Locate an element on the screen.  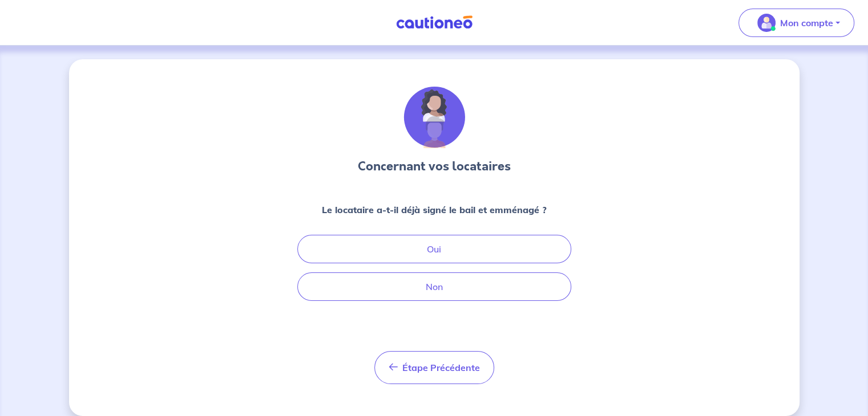
p: Mon compte is located at coordinates (806, 23).